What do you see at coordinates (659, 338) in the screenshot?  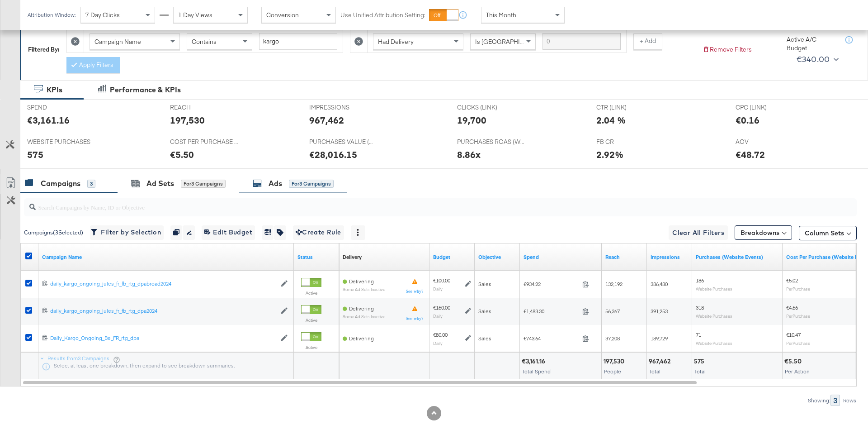 I see `span: 189,729` at bounding box center [659, 338].